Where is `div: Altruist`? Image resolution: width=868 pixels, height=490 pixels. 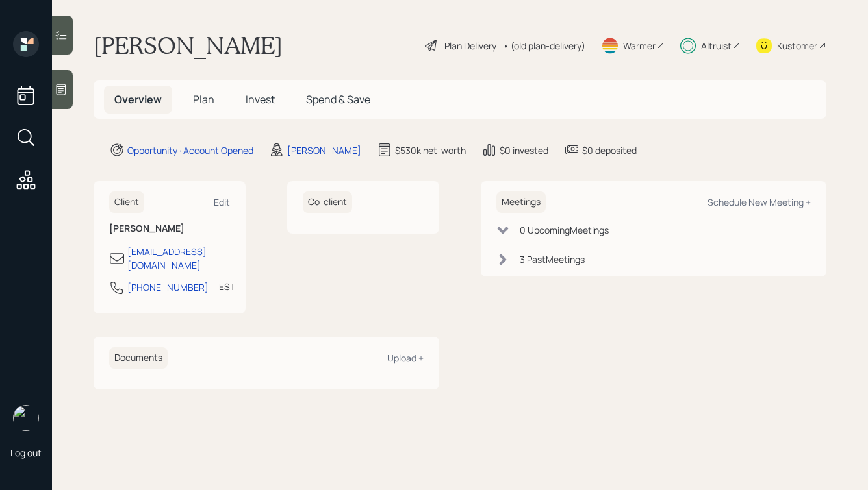
div: Altruist is located at coordinates (716, 45).